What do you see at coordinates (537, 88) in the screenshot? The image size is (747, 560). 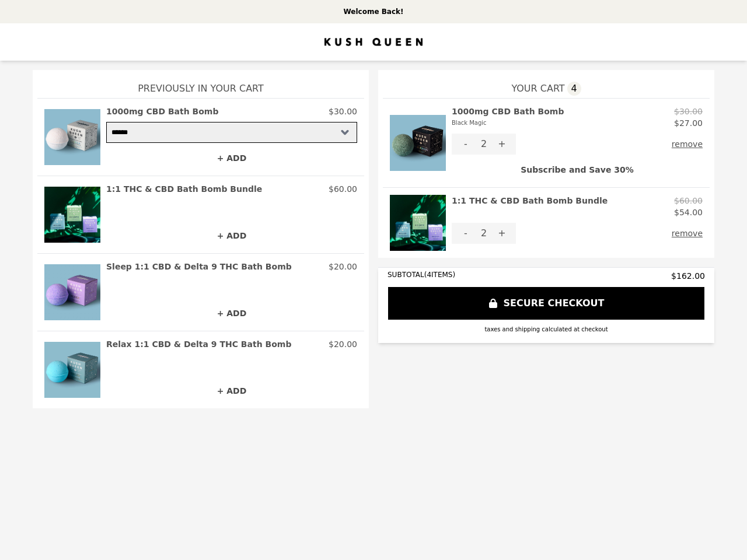 I see `span: YOUR CART` at bounding box center [537, 88].